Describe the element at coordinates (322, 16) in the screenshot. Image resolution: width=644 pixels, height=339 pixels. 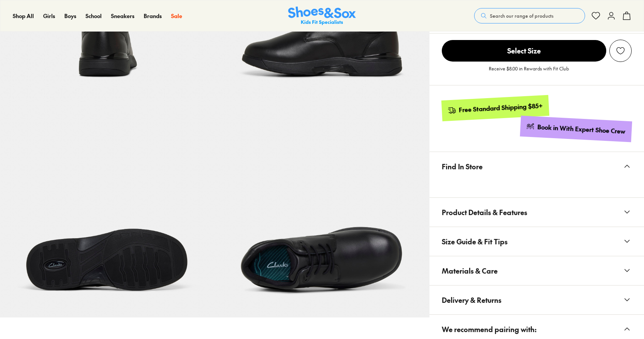
I see `a: Shoes & Sox` at that location.